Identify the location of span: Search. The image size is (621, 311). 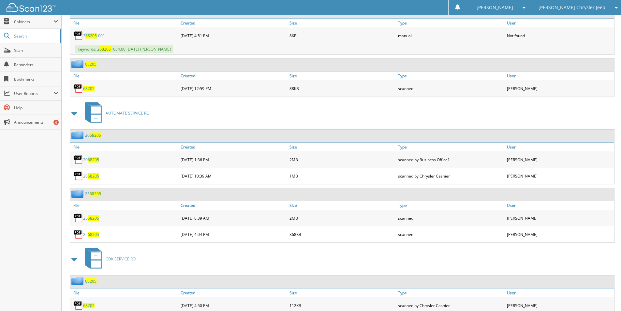
(36, 36).